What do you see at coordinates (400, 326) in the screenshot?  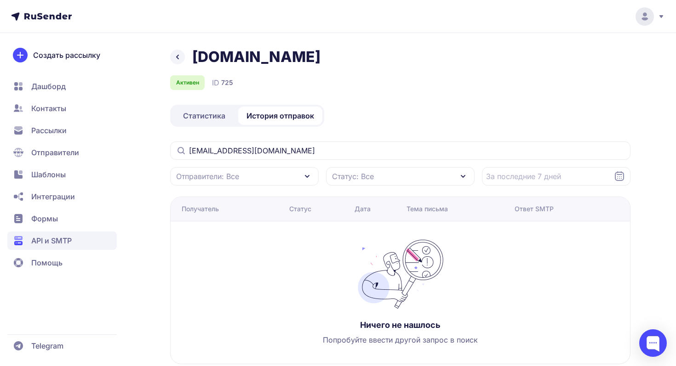 I see `h3: Ничего не нашлось` at bounding box center [400, 326].